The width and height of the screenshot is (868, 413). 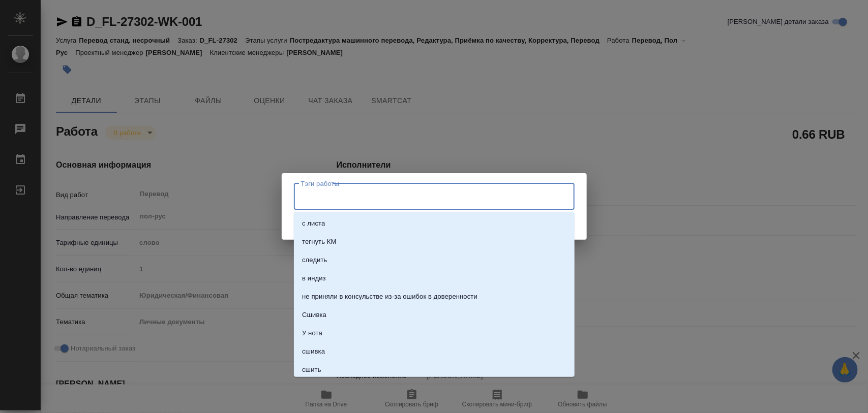 I want to click on p: Сшивка, so click(x=314, y=315).